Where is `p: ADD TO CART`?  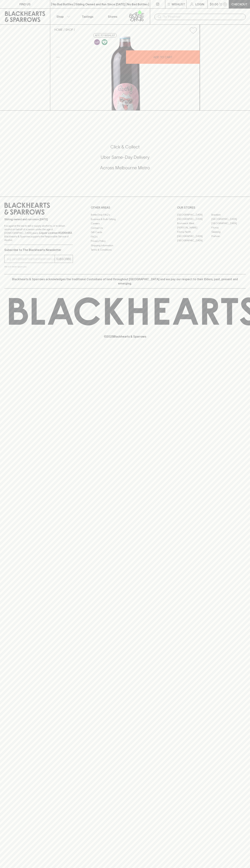 p: ADD TO CART is located at coordinates (163, 57).